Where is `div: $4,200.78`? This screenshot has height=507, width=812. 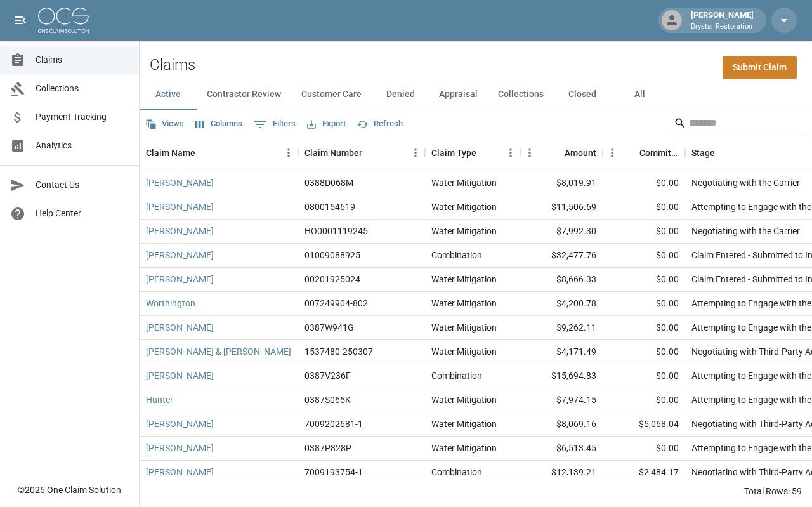 div: $4,200.78 is located at coordinates (561, 304).